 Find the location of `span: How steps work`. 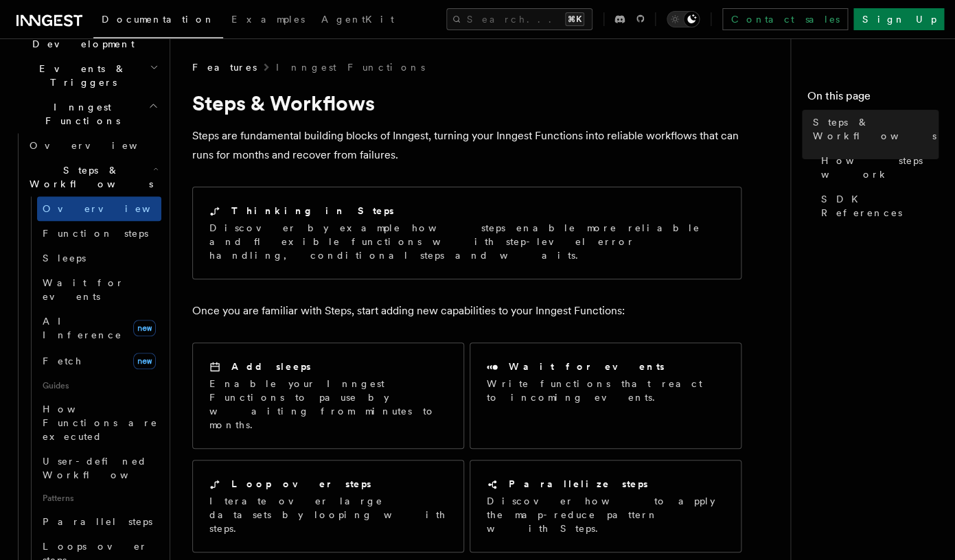

span: How steps work is located at coordinates (880, 167).